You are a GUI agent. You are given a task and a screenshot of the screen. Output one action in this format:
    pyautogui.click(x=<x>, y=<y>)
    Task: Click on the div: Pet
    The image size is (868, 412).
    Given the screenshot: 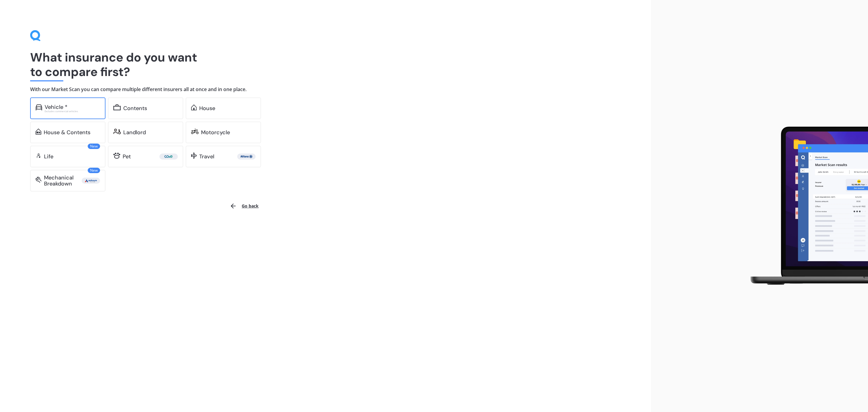 What is the action you would take?
    pyautogui.click(x=126, y=157)
    